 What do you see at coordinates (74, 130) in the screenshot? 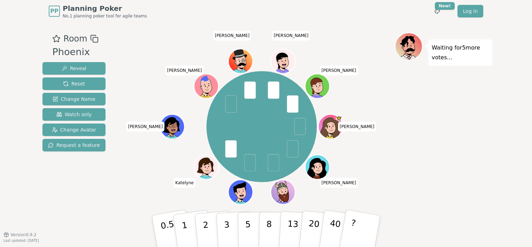
I see `button: Change Avatar` at bounding box center [74, 130].